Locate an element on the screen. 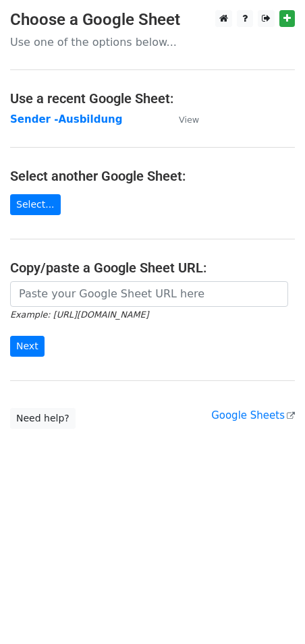 The image size is (305, 644). a: Sender -Ausbildung is located at coordinates (66, 119).